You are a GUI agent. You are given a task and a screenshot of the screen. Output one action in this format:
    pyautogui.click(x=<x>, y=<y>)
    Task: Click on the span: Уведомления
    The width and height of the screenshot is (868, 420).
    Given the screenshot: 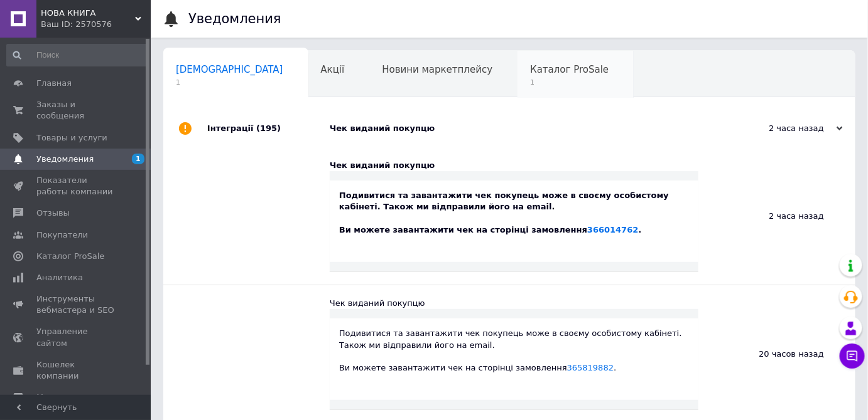 What is the action you would take?
    pyautogui.click(x=65, y=159)
    